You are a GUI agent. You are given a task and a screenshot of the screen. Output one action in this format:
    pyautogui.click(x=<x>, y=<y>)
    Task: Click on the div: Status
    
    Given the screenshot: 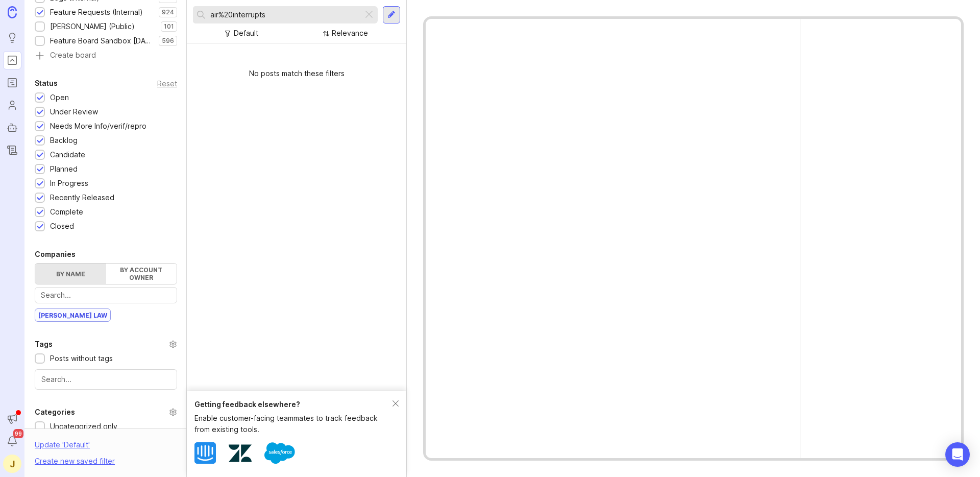 What is the action you would take?
    pyautogui.click(x=46, y=83)
    